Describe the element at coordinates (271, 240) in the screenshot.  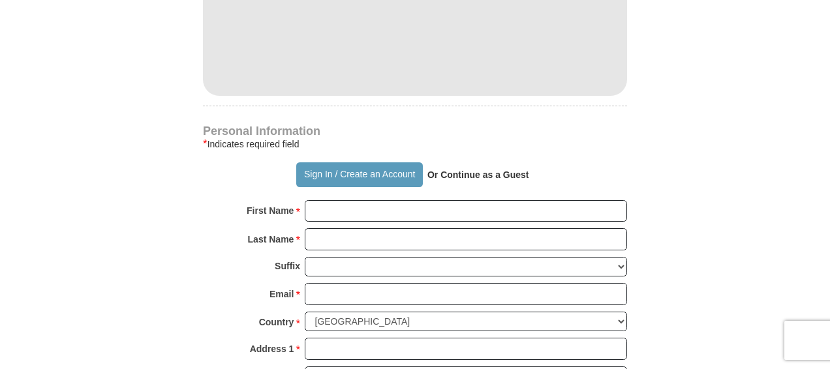
I see `strong: Last Name` at that location.